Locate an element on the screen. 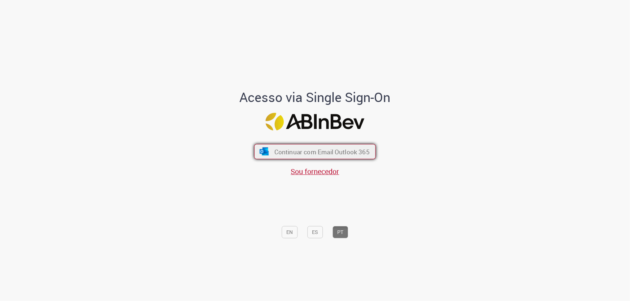 This screenshot has height=301, width=630. h1: Acesso via Single Sign-On is located at coordinates (315, 97).